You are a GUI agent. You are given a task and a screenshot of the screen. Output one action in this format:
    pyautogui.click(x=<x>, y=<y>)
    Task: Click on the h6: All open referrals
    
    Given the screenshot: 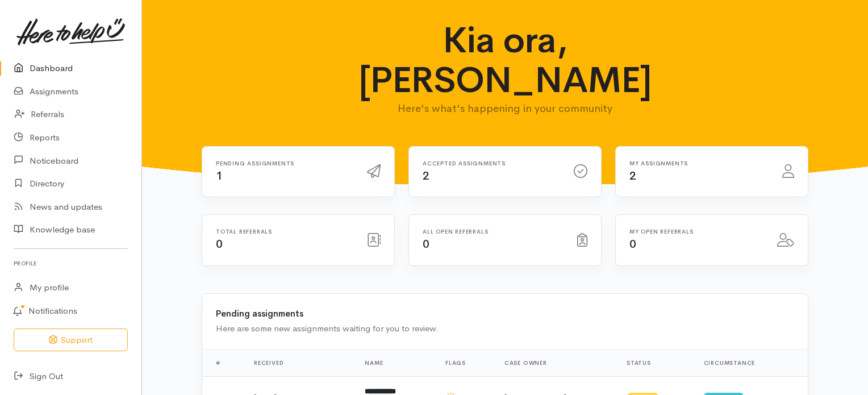 What is the action you would take?
    pyautogui.click(x=493, y=231)
    